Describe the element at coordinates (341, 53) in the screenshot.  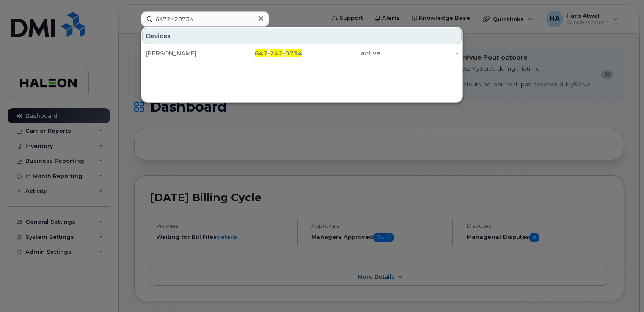
I see `div: active` at that location.